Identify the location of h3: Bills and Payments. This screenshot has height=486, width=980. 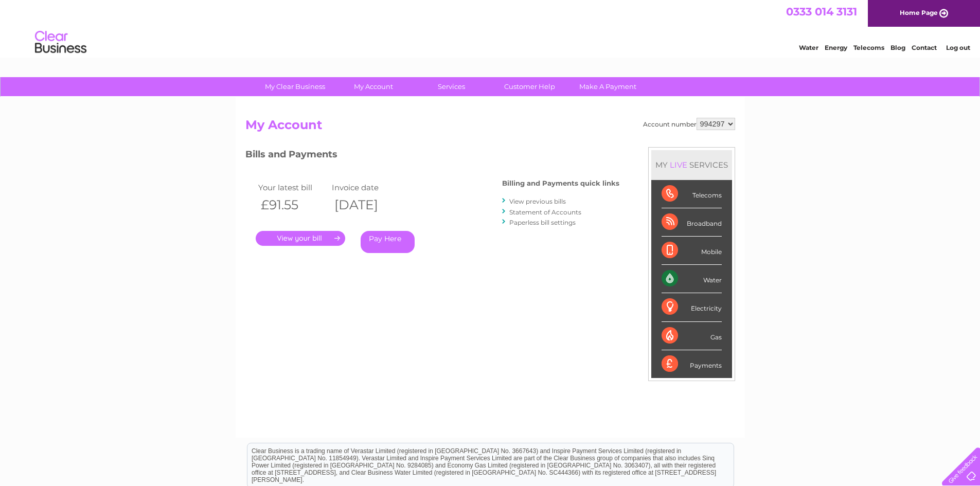
(432, 156).